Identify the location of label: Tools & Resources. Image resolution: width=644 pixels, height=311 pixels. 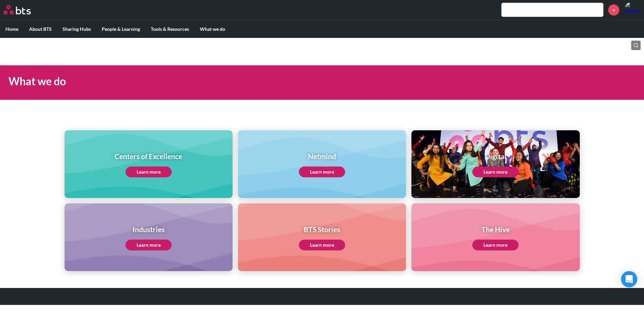
(170, 29).